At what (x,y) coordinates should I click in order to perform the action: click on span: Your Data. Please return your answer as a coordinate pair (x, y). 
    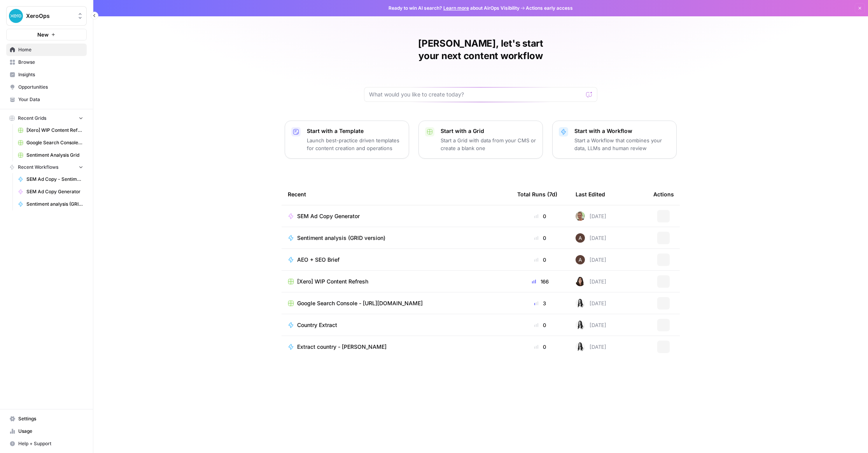
    Looking at the image, I should click on (50, 99).